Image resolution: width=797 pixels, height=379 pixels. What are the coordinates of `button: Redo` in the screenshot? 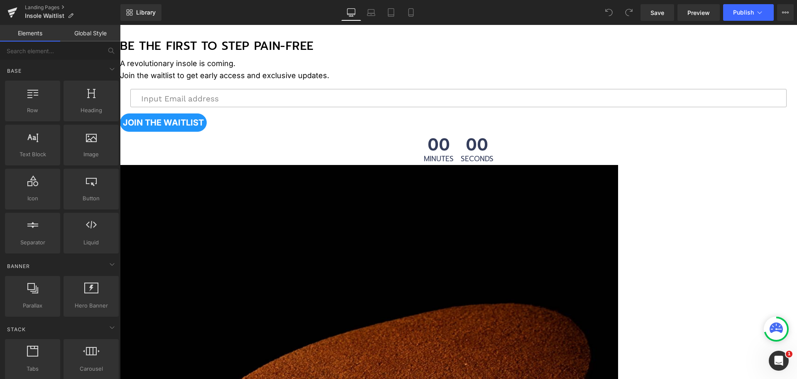 It's located at (629, 12).